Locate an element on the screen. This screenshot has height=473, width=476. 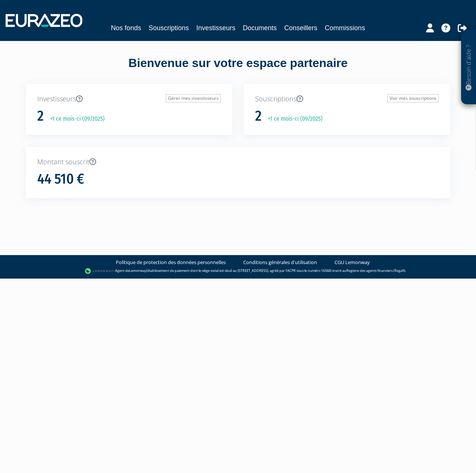
a: Politique de protection des données personnelles is located at coordinates (171, 262).